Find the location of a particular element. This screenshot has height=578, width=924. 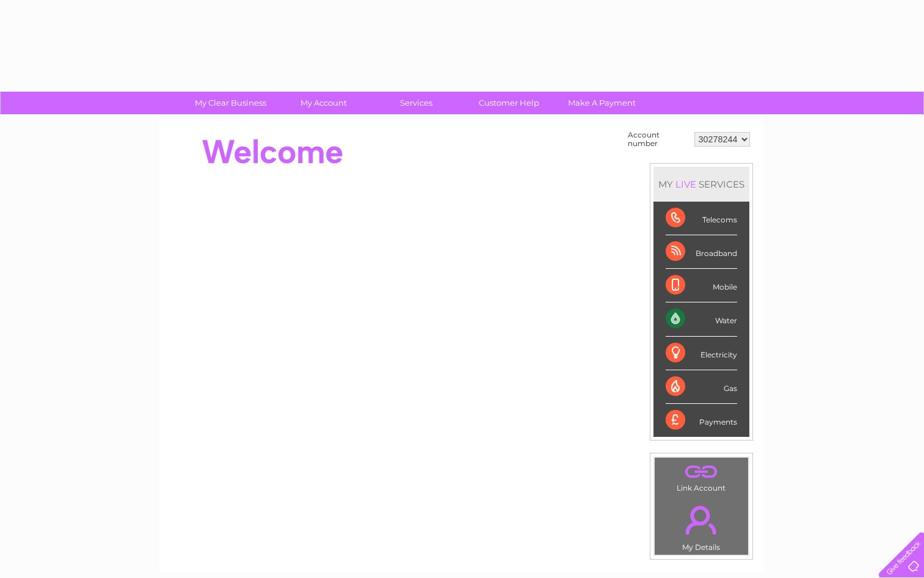

div: Mobile is located at coordinates (701, 285).